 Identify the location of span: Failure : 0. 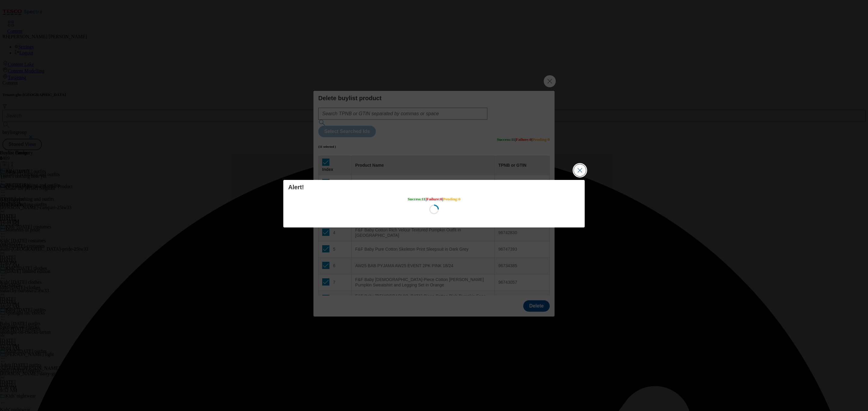
(434, 199).